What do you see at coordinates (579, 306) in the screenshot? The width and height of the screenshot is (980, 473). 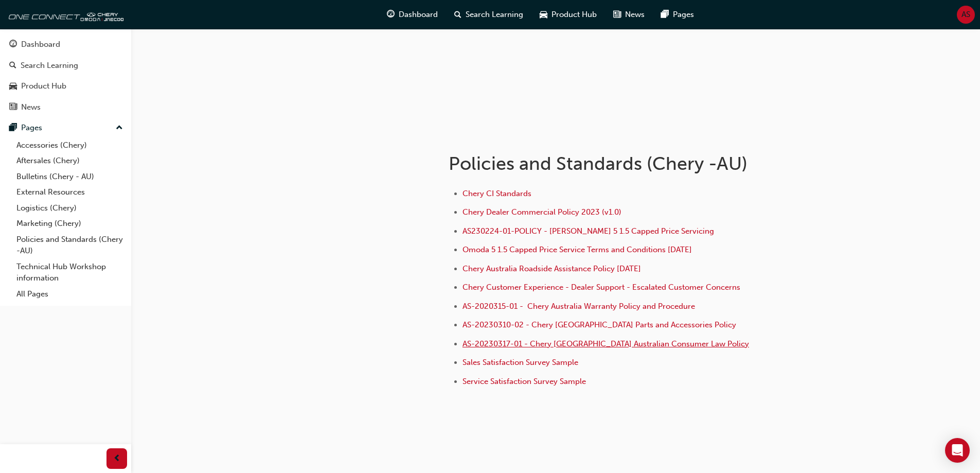 I see `span: AS-2020315-01 - Chery Australia Warranty Policy and Procedure` at bounding box center [579, 306].